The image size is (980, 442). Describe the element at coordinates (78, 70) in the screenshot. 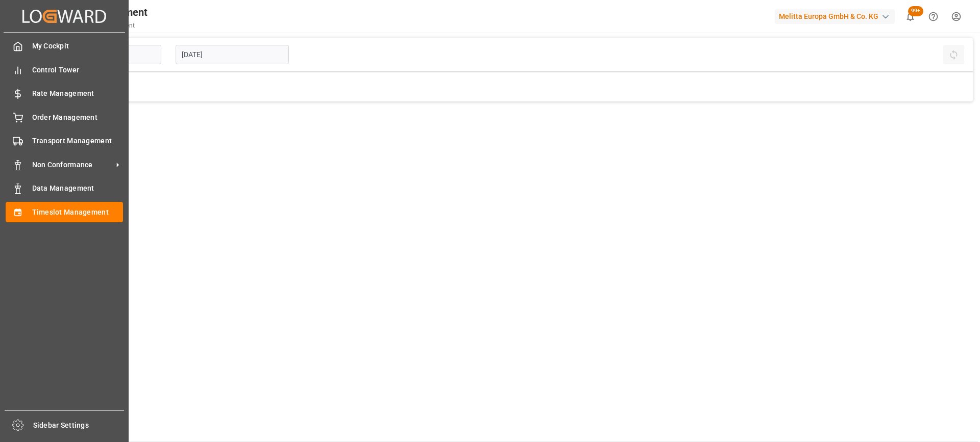

I see `span: Control Tower` at that location.